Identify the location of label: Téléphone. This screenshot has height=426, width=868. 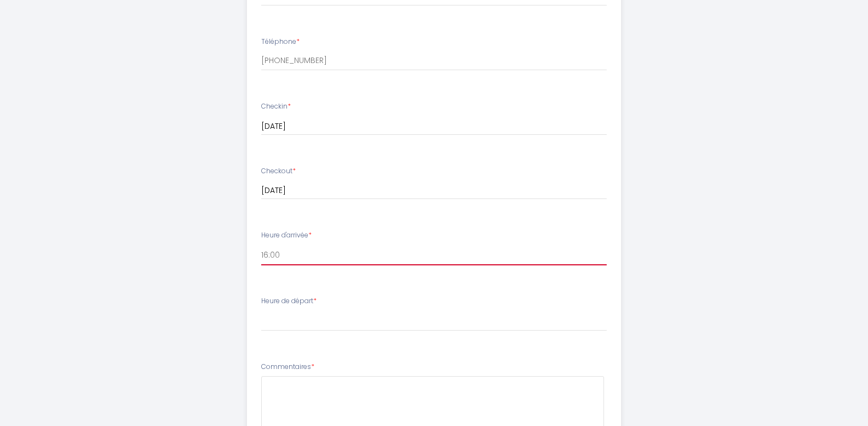
(280, 42).